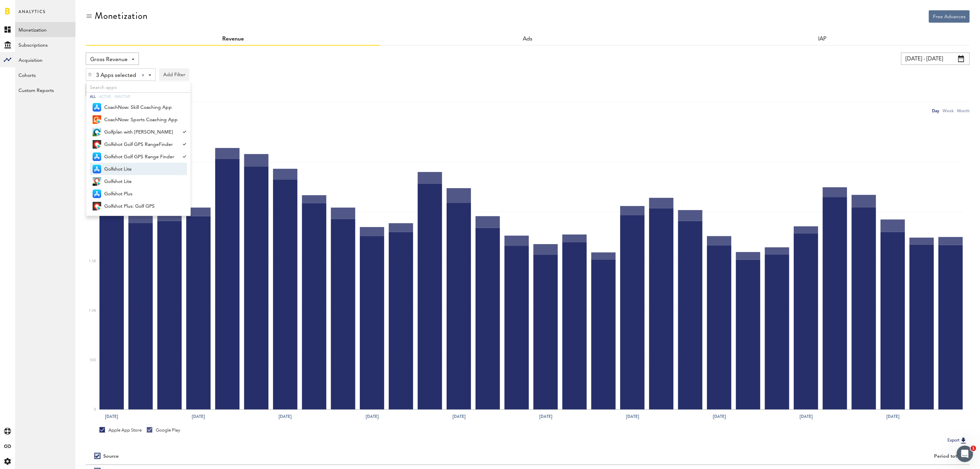 This screenshot has width=980, height=469. What do you see at coordinates (141, 119) in the screenshot?
I see `span: CoachNow: Sports Coaching App` at bounding box center [141, 119].